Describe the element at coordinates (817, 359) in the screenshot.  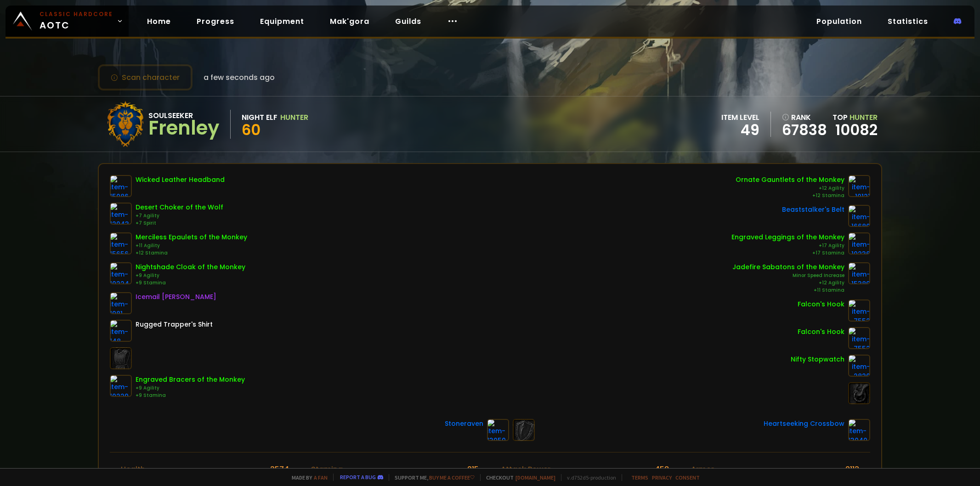
I see `div: Nifty Stopwatch` at that location.